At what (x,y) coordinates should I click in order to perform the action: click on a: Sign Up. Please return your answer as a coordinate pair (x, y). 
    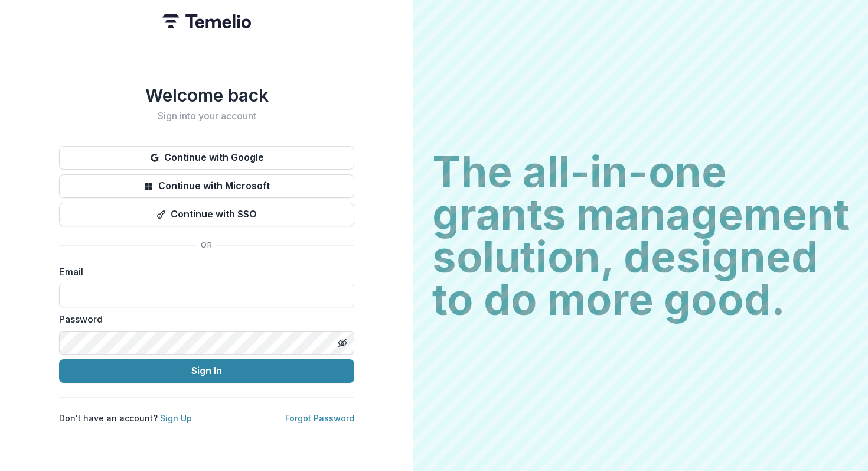
    Looking at the image, I should click on (176, 418).